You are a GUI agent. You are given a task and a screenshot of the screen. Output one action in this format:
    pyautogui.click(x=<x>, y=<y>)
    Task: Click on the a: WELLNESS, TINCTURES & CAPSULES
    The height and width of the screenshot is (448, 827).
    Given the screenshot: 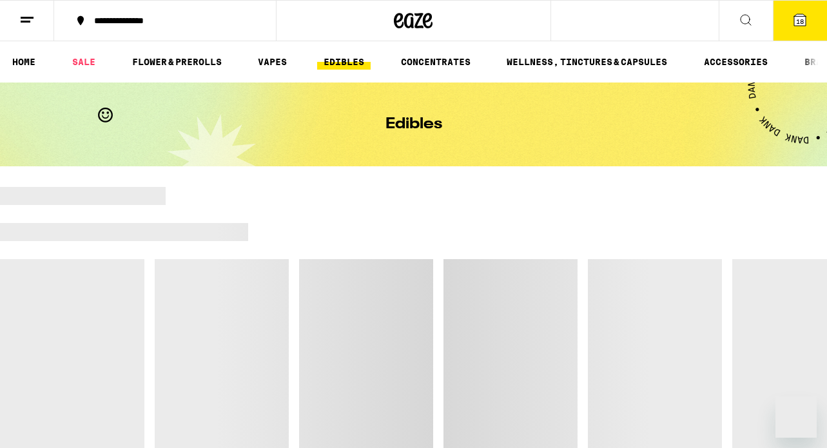 What is the action you would take?
    pyautogui.click(x=586, y=62)
    